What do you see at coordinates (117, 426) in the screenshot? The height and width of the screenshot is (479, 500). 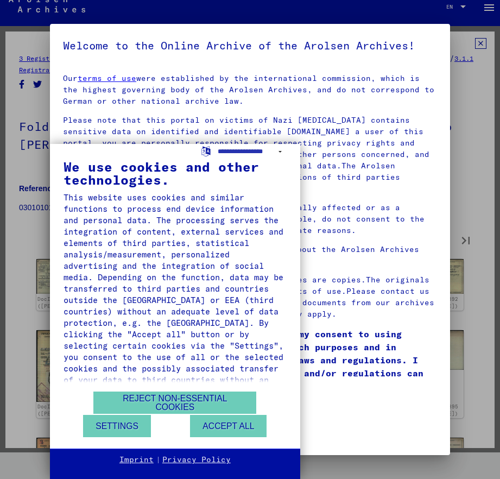 I see `button: Settings` at bounding box center [117, 426].